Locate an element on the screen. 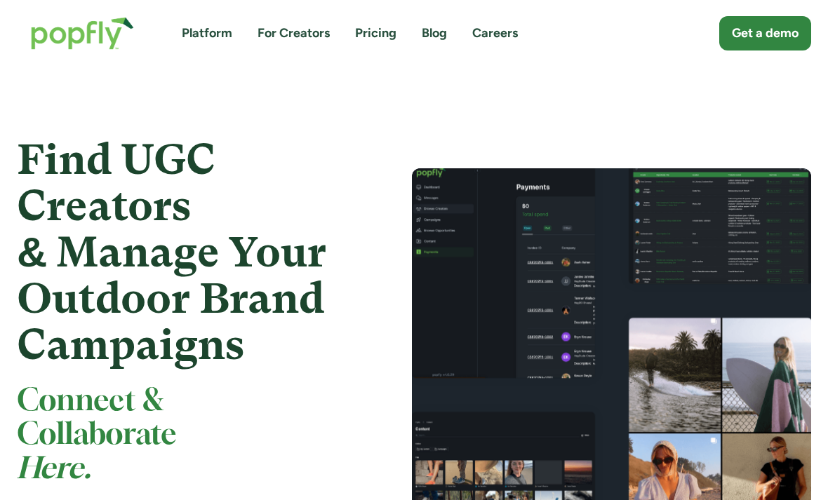 This screenshot has height=500, width=828. strong: Find UGC Creators & Manage Your Outdoor Brand Campaigns is located at coordinates (171, 252).